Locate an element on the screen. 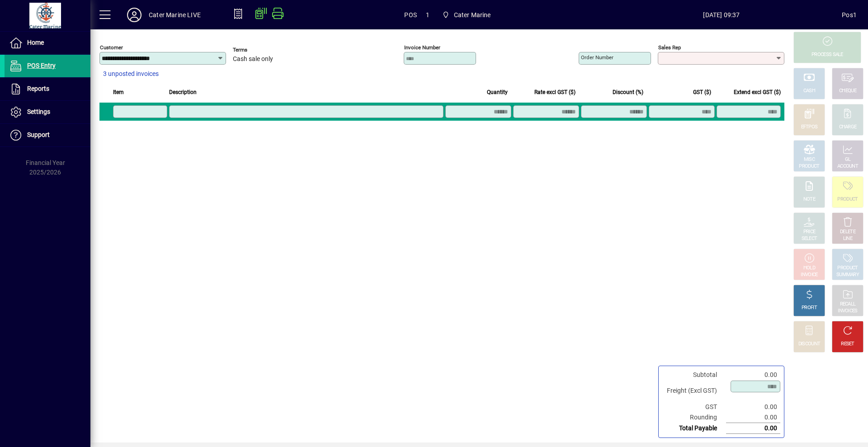 The image size is (868, 447). button: 3 unposted invoices is located at coordinates (130, 74).